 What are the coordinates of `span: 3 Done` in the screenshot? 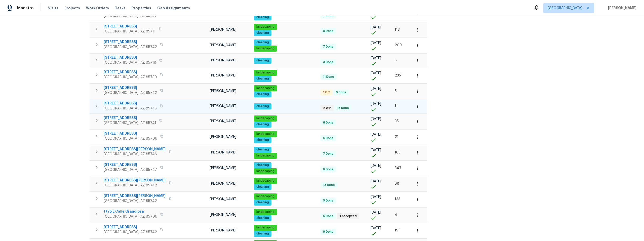 It's located at (328, 62).